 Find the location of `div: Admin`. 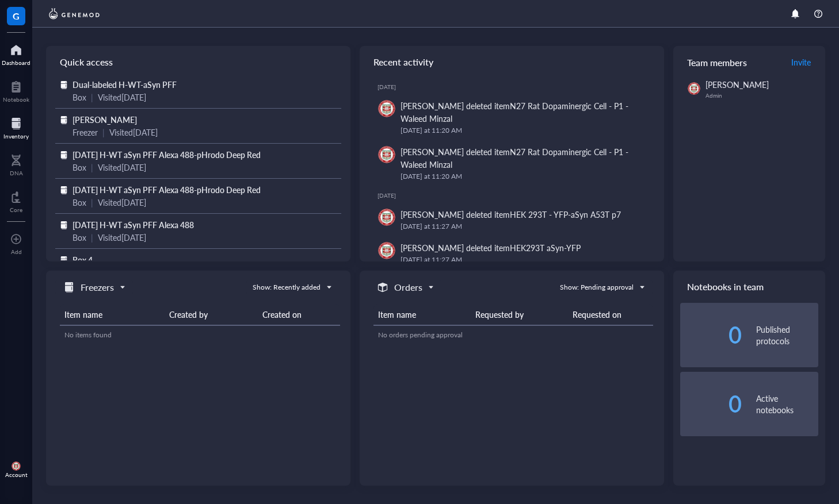

div: Admin is located at coordinates (762, 95).